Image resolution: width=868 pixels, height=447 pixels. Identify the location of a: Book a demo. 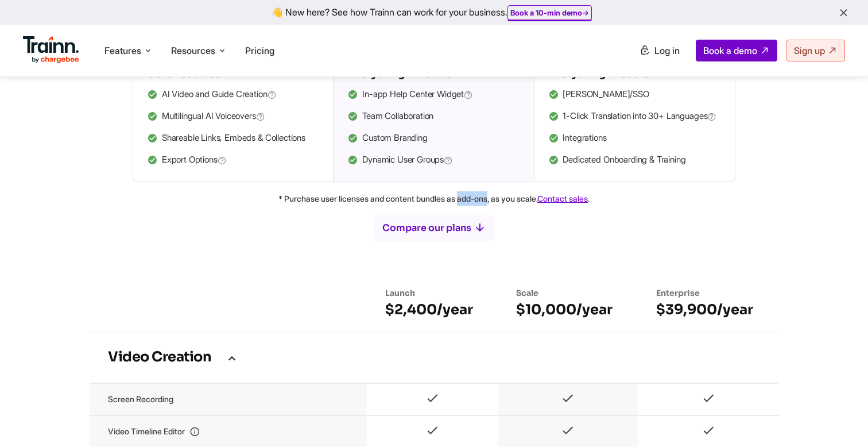
(737, 51).